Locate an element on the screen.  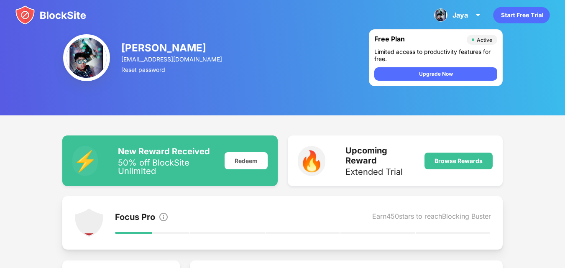
div: New Reward Received is located at coordinates (166, 151).